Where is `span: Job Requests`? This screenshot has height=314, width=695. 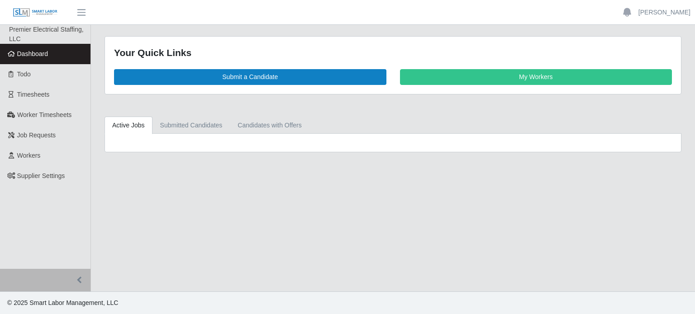 span: Job Requests is located at coordinates (37, 135).